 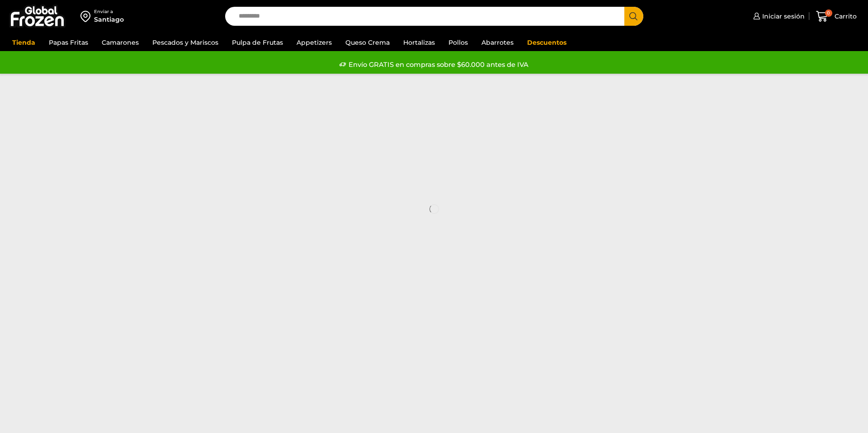 What do you see at coordinates (419, 43) in the screenshot?
I see `a: Hortalizas` at bounding box center [419, 43].